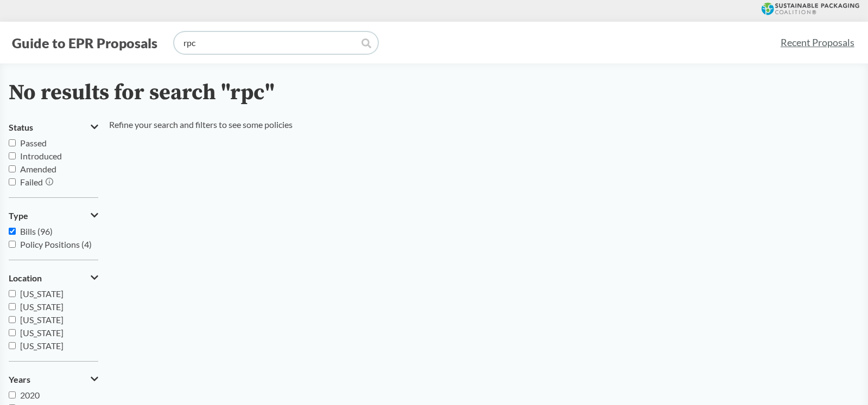 The image size is (868, 405). What do you see at coordinates (20, 127) in the screenshot?
I see `span: Status` at bounding box center [20, 127].